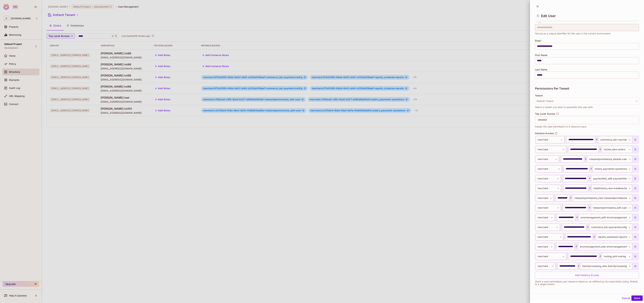  I want to click on span: Select a tenant you want to associate this user with., so click(564, 107).